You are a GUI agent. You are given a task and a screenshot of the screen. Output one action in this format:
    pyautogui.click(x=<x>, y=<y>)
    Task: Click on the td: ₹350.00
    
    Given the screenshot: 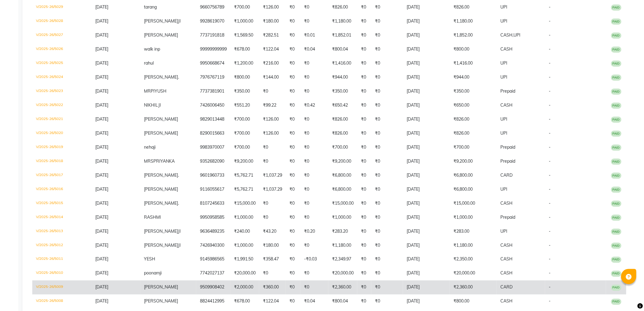 What is the action you would take?
    pyautogui.click(x=342, y=92)
    